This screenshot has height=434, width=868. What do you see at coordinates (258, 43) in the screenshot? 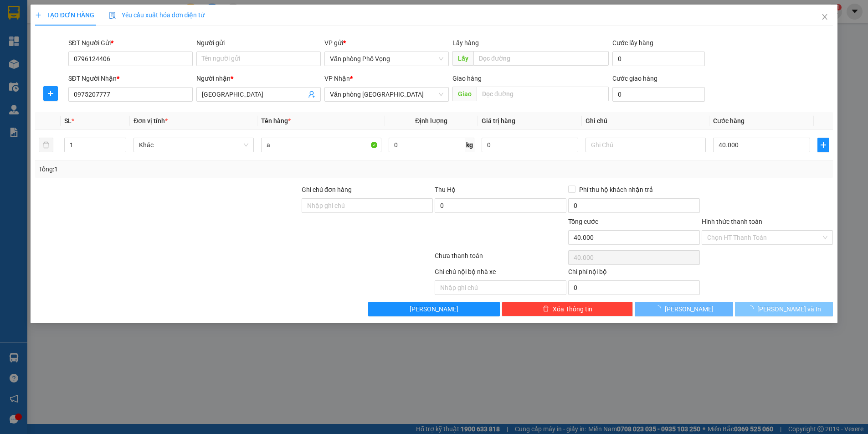
I see `div: Người gửi` at bounding box center [258, 43].